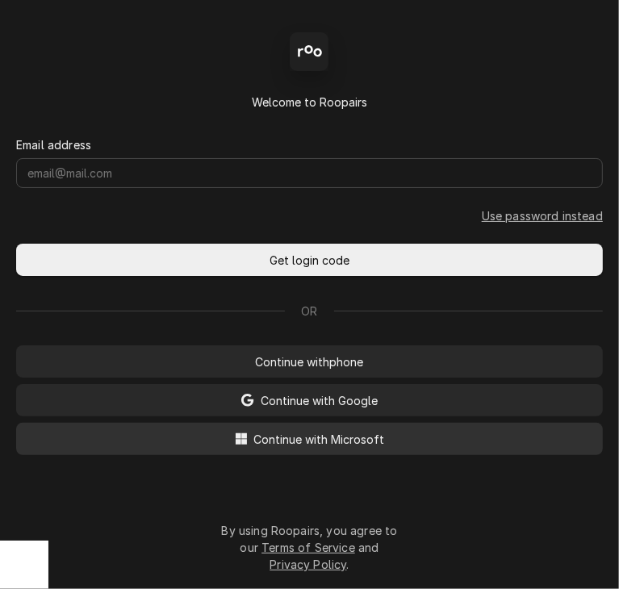 The height and width of the screenshot is (589, 619). Describe the element at coordinates (542, 215) in the screenshot. I see `a: Go to Email and password form` at that location.